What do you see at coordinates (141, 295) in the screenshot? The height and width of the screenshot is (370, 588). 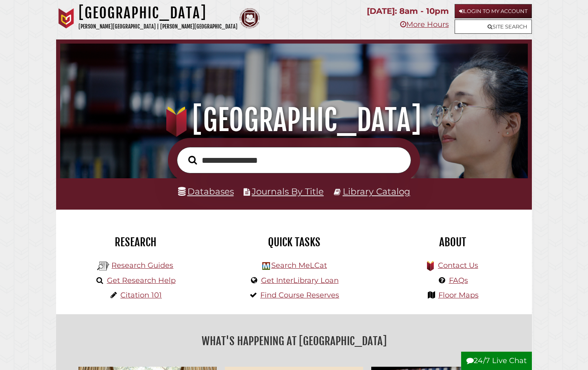 I see `a: Citation 101` at bounding box center [141, 295].